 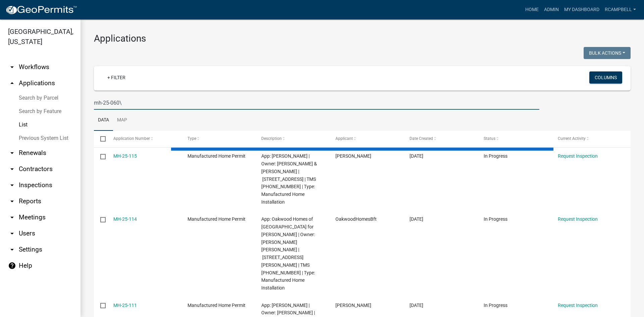 What do you see at coordinates (417, 156) in the screenshot?
I see `span: 09/08/2025` at bounding box center [417, 156].